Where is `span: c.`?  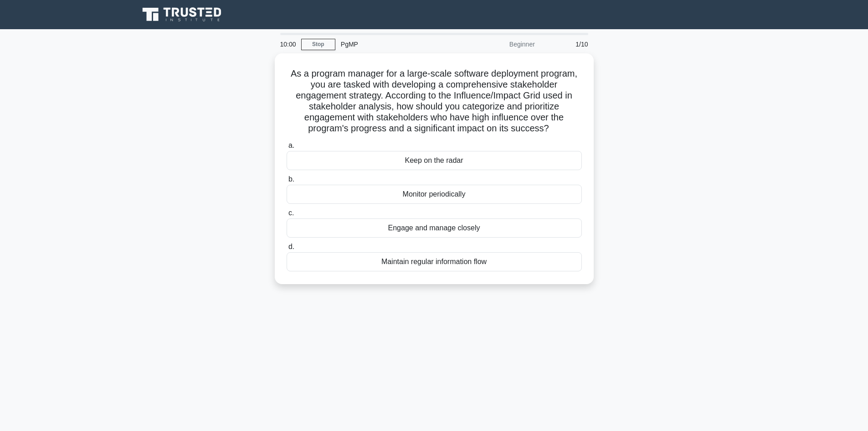 span: c. is located at coordinates (291, 213).